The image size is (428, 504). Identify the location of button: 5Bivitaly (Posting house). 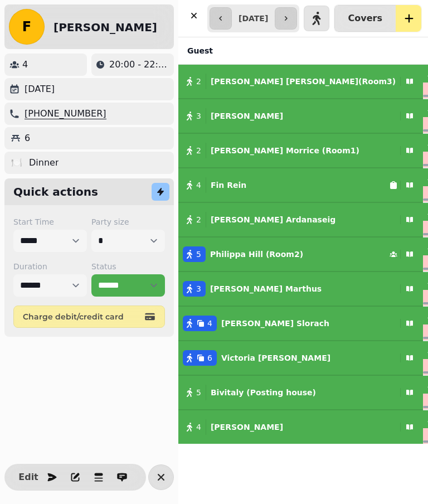
(300, 392).